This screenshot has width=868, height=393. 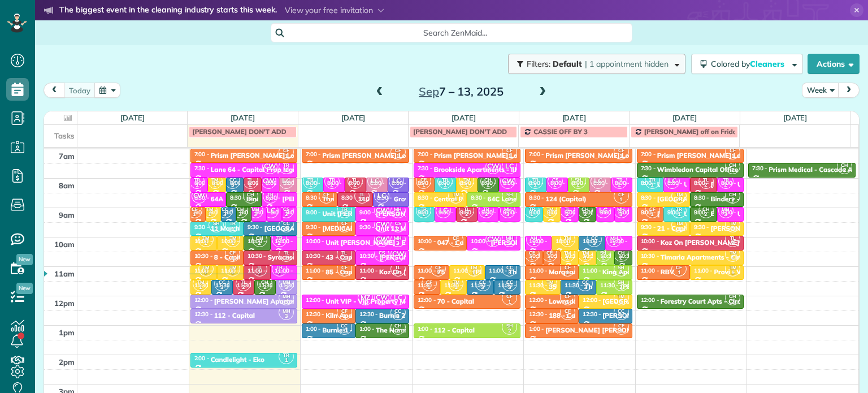 What do you see at coordinates (539, 64) in the screenshot?
I see `span: Filters:` at bounding box center [539, 64].